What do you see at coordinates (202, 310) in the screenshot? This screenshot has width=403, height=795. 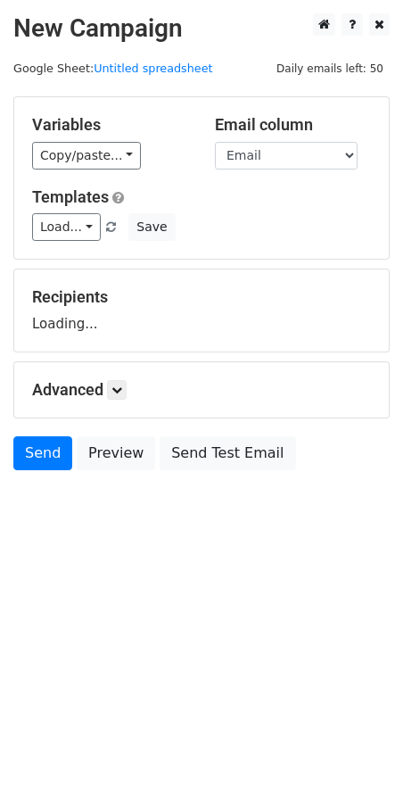 I see `div: Loading...` at bounding box center [202, 310].